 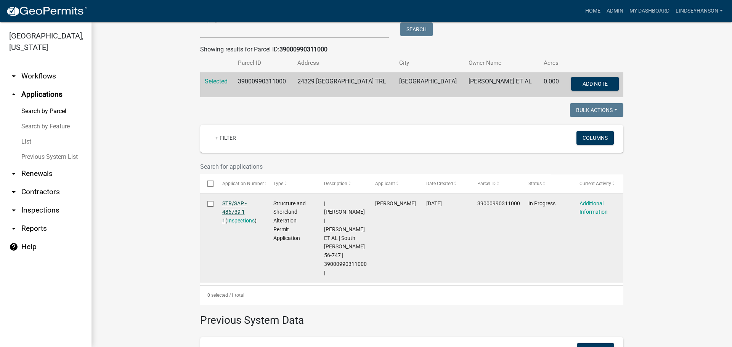 I want to click on datatable-header-cell: Applicant, so click(x=393, y=184).